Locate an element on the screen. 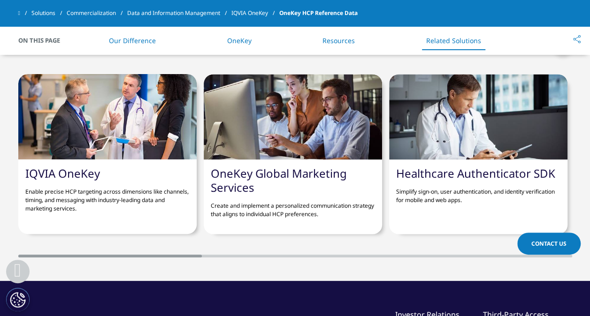 Image resolution: width=590 pixels, height=316 pixels. span: On This Page is located at coordinates (44, 40).